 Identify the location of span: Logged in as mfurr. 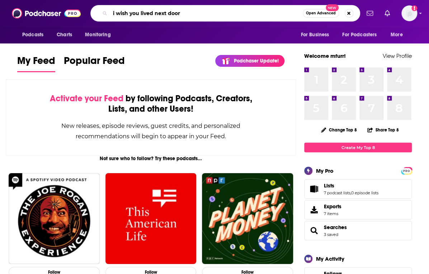
(409, 13).